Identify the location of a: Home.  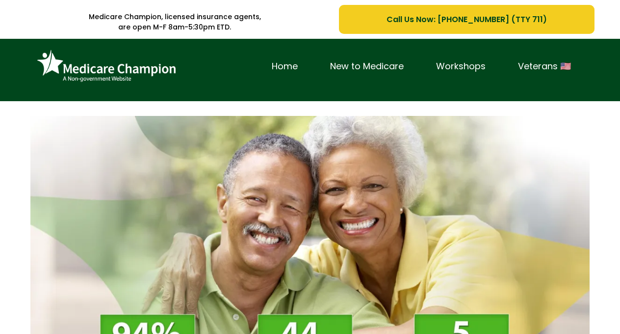
(285, 66).